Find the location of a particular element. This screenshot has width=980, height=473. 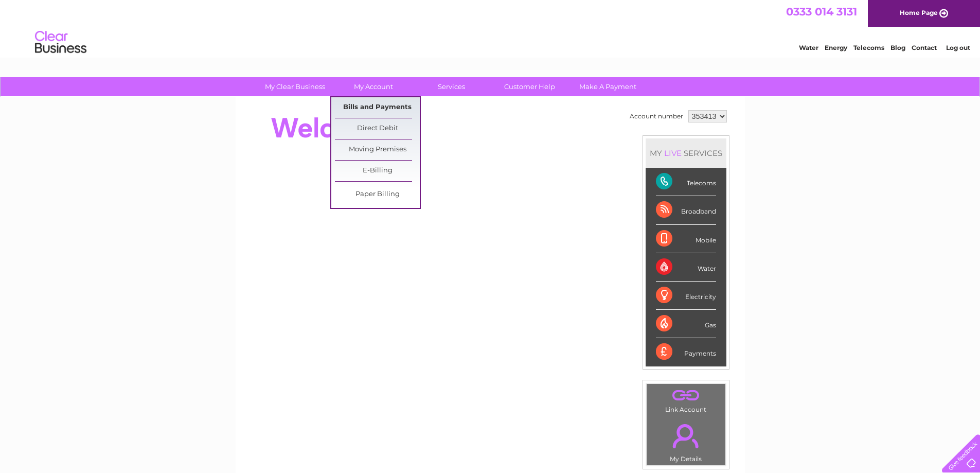

div: Mobile is located at coordinates (685, 239).